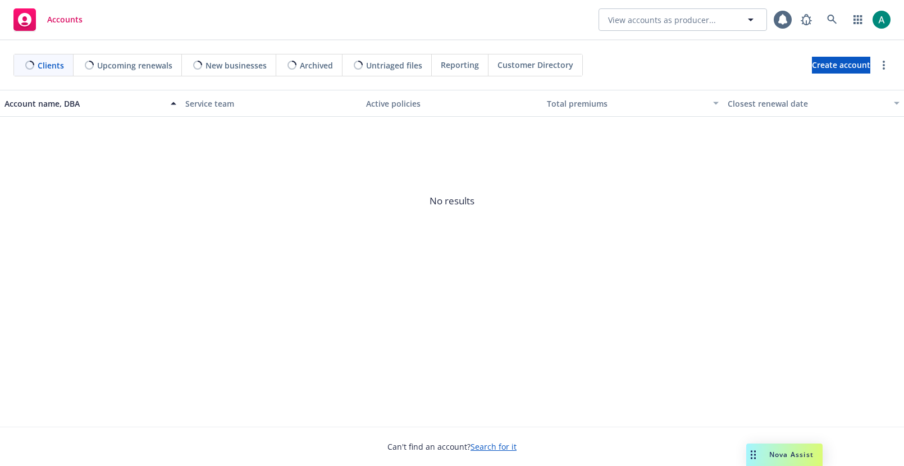 The width and height of the screenshot is (904, 466). Describe the element at coordinates (271, 103) in the screenshot. I see `button: Service team` at that location.